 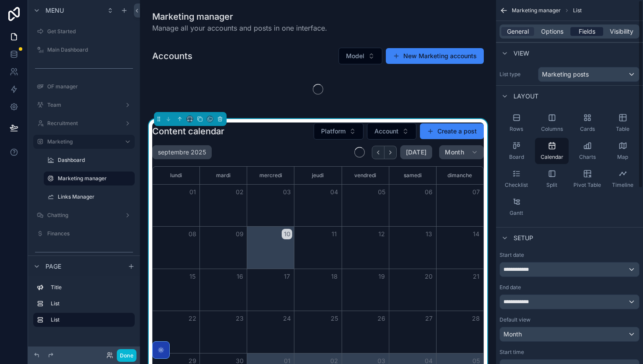 I want to click on button: Cards, so click(x=587, y=123).